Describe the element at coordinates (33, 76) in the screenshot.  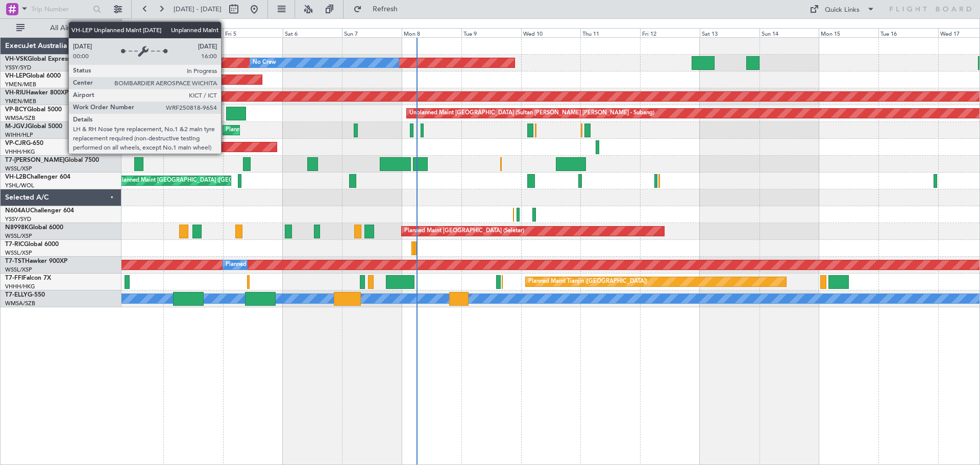
I see `a: VH-LEPGlobal 6000` at that location.